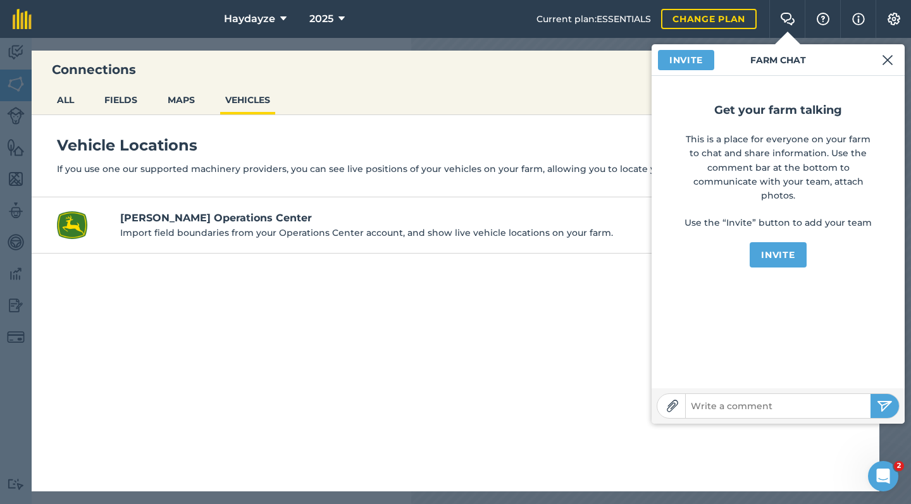 The height and width of the screenshot is (504, 911). Describe the element at coordinates (779, 110) in the screenshot. I see `h2: Get your farm talking` at that location.